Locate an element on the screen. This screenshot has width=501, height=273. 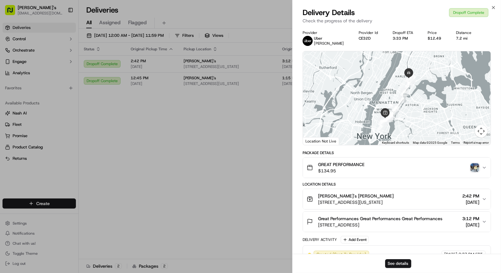
div: Provider is located at coordinates (325, 33).